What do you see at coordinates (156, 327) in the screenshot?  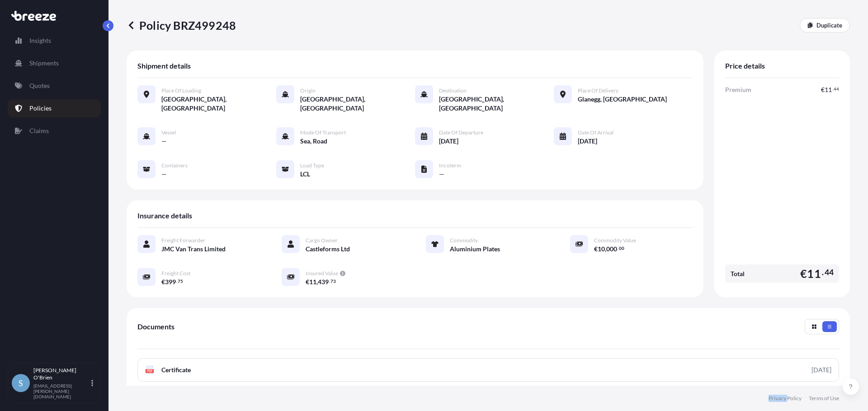 I see `span: Documents` at bounding box center [156, 327].